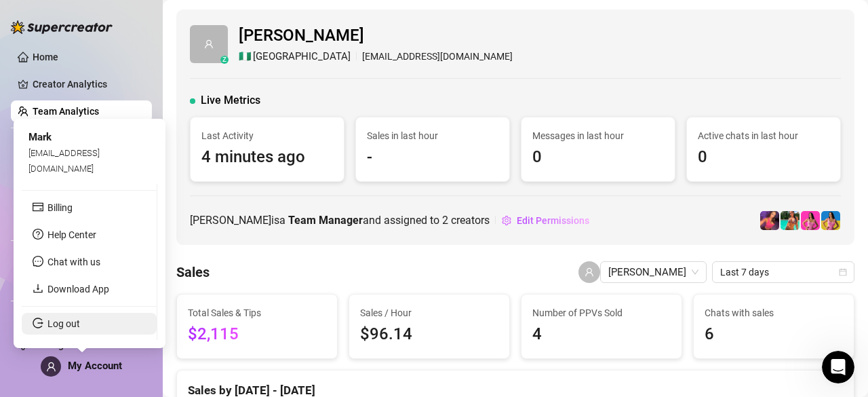  I want to click on span: calendar, so click(843, 272).